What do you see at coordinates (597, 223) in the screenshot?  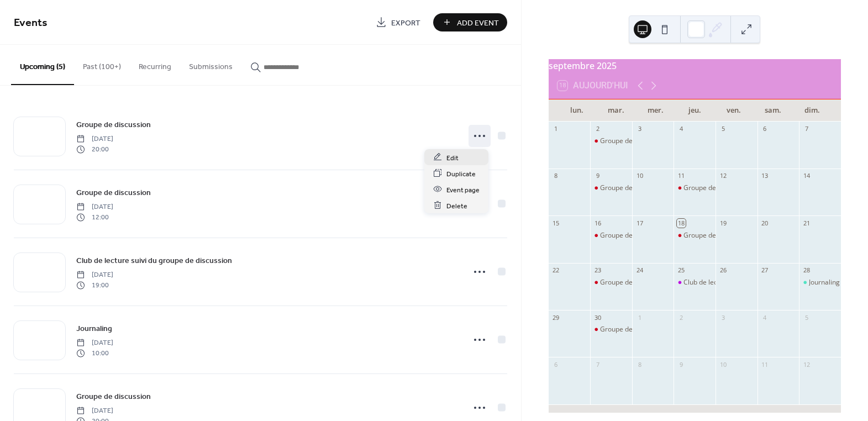 I see `div: 16` at bounding box center [597, 223].